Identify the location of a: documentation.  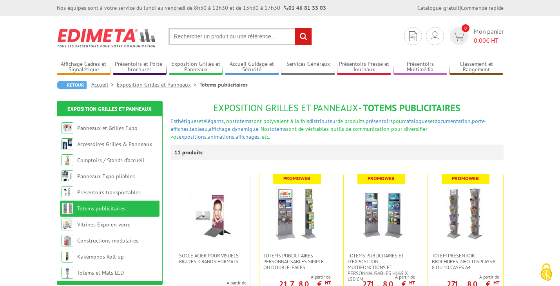
(452, 121).